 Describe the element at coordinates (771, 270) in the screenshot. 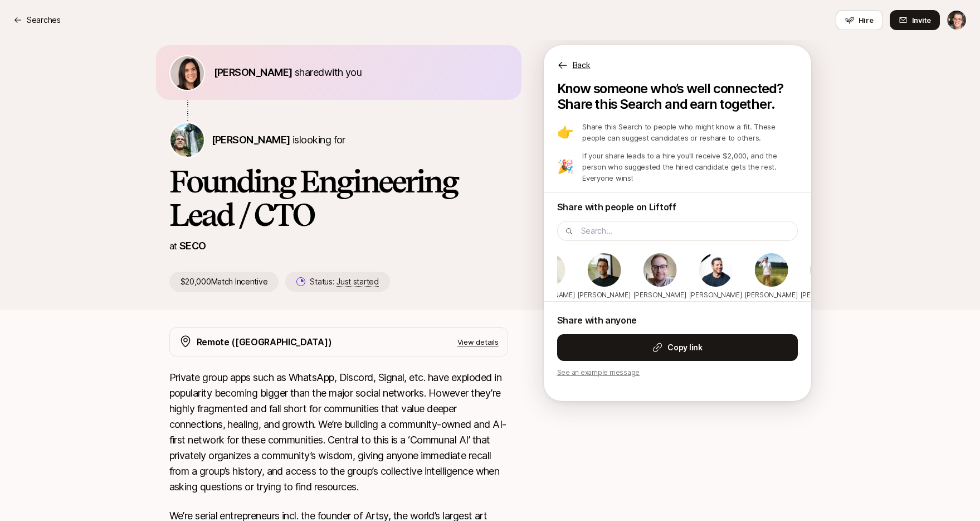

I see `img: Tyler Kieft` at that location.